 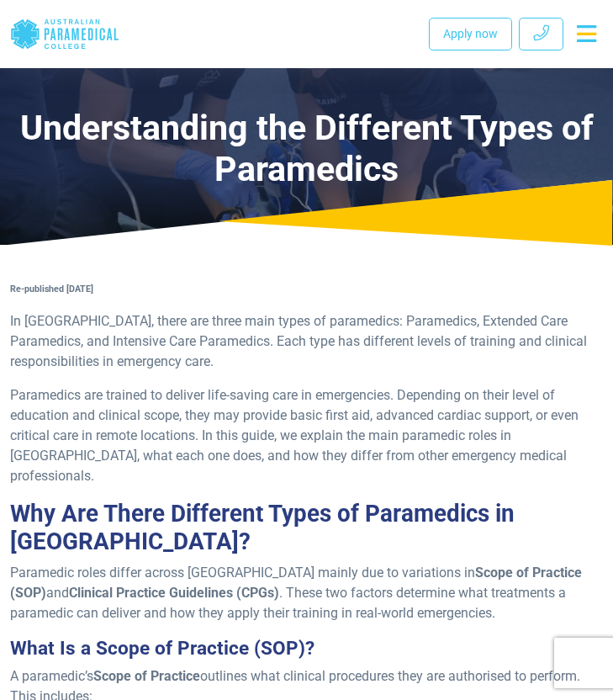 What do you see at coordinates (65, 34) in the screenshot?
I see `a: Australian Paramedical College` at bounding box center [65, 34].